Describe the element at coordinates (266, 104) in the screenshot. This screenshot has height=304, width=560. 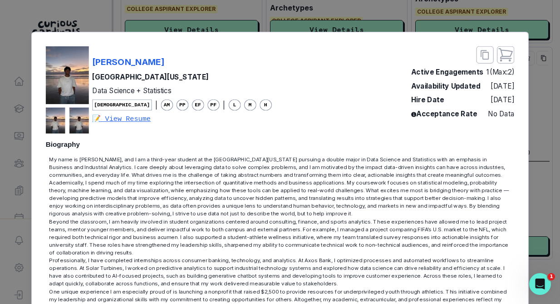
I see `span: H` at that location.